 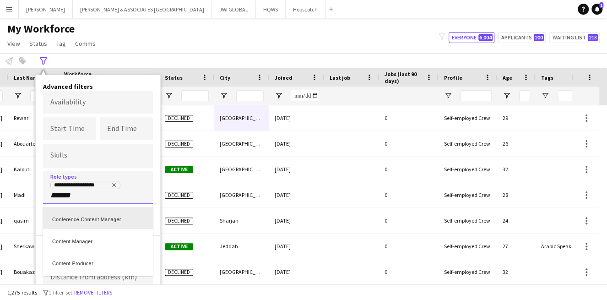 What do you see at coordinates (93, 293) in the screenshot?
I see `button: Remove filters` at bounding box center [93, 293].